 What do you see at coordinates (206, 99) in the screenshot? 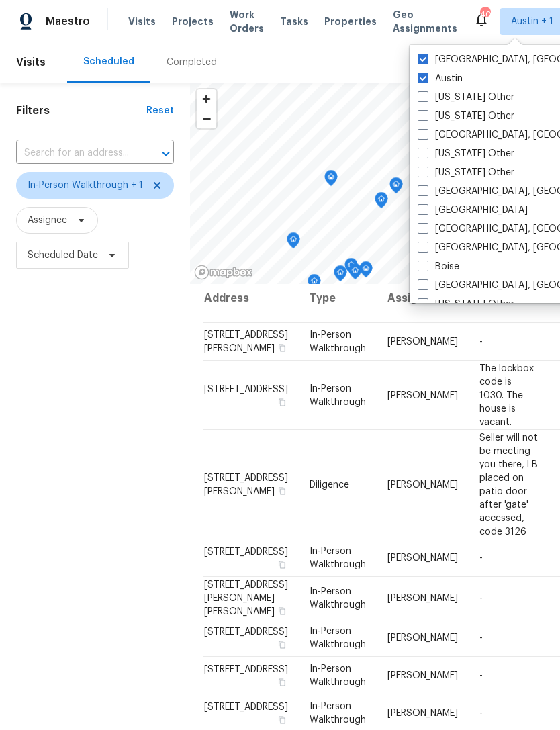
I see `span: Zoom in` at bounding box center [206, 99].